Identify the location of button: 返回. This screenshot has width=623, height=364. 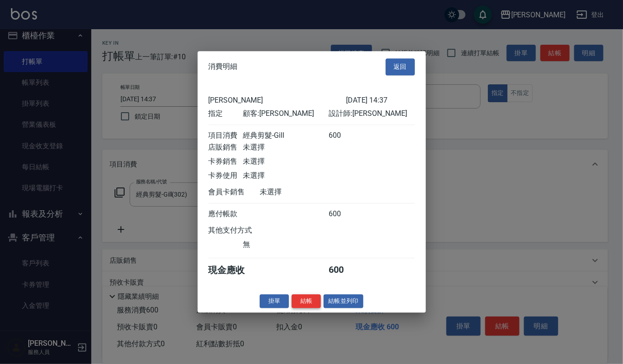
(400, 66).